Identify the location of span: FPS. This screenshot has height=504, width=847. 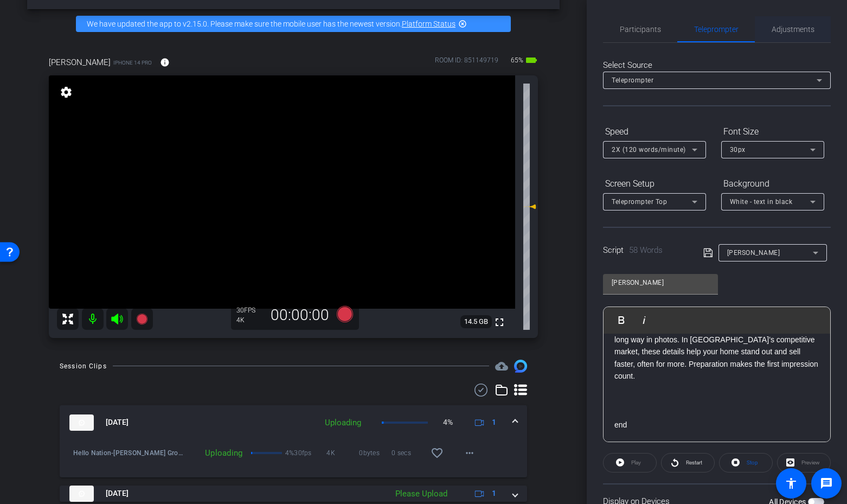
(250, 310).